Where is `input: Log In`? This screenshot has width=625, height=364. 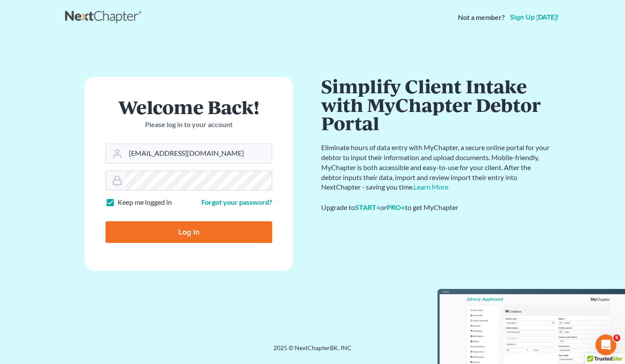
input: Log In is located at coordinates (189, 232).